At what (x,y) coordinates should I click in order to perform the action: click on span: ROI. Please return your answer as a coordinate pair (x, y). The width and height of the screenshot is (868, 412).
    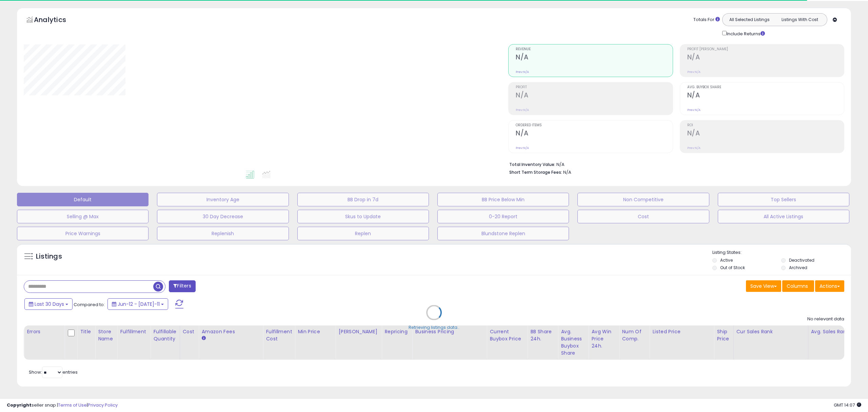
    Looking at the image, I should click on (766, 125).